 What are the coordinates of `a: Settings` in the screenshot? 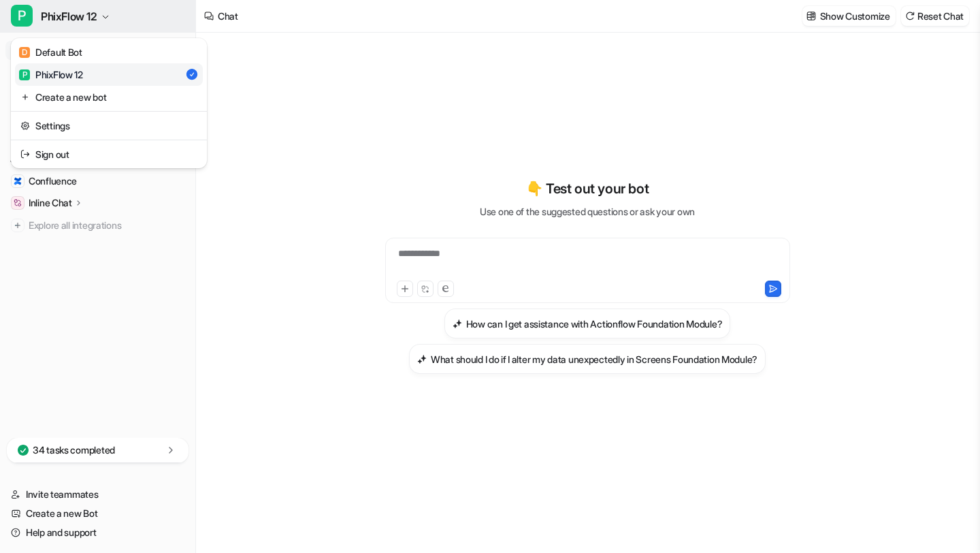 It's located at (109, 125).